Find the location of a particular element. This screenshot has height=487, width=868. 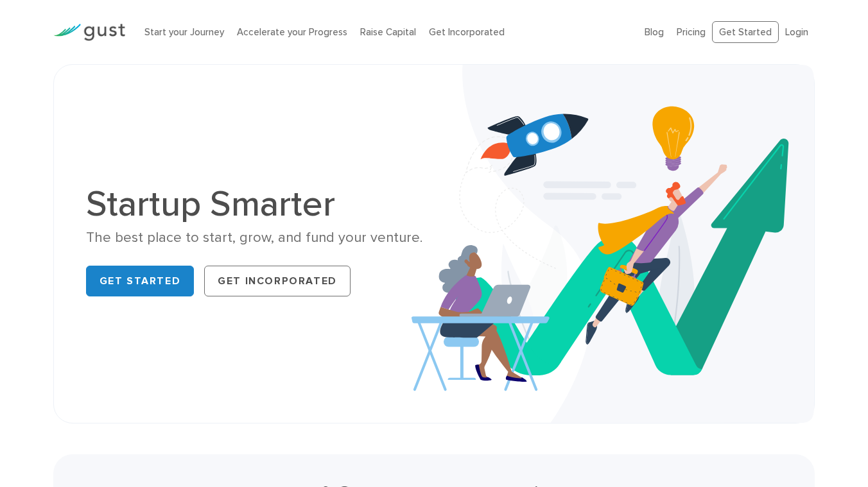

h1: Startup Smarter is located at coordinates (255, 204).